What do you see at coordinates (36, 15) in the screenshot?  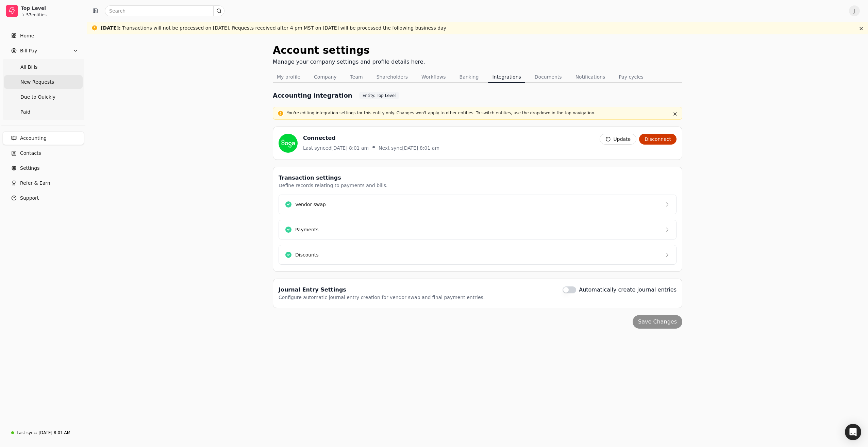 I see `div: 57 entities` at bounding box center [36, 15].